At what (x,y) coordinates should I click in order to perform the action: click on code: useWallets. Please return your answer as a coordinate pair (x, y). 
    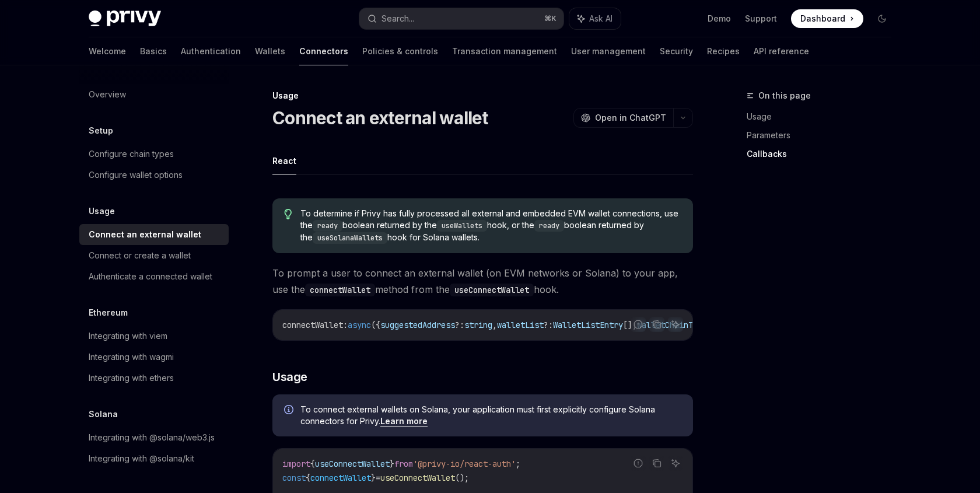
    Looking at the image, I should click on (462, 226).